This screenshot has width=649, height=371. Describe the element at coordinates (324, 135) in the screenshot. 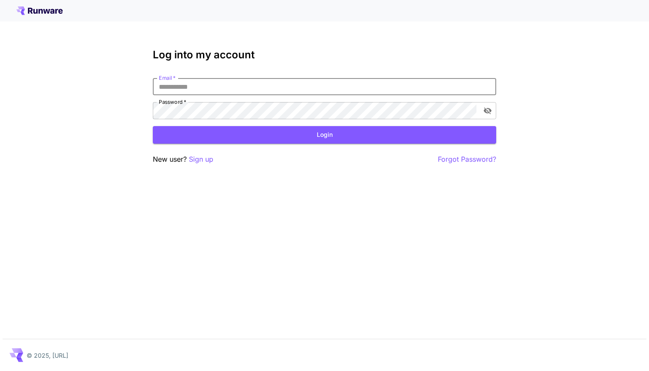

I see `button: Login` at that location.